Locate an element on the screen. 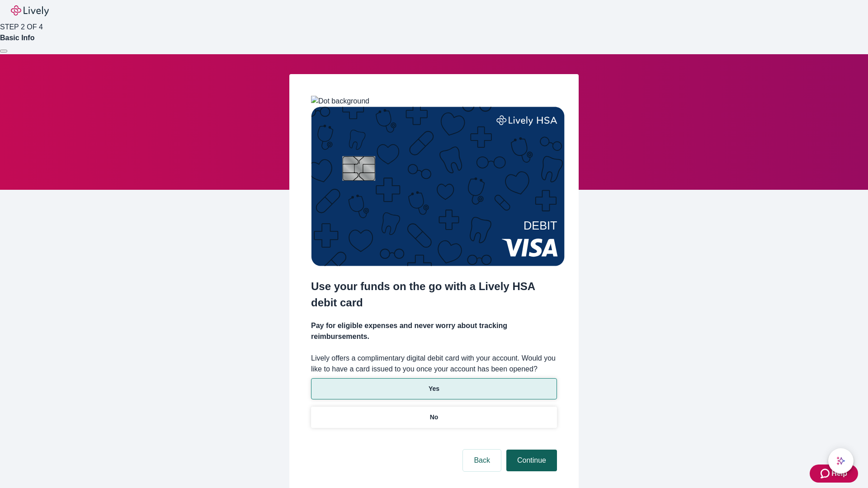  p: No is located at coordinates (434, 417).